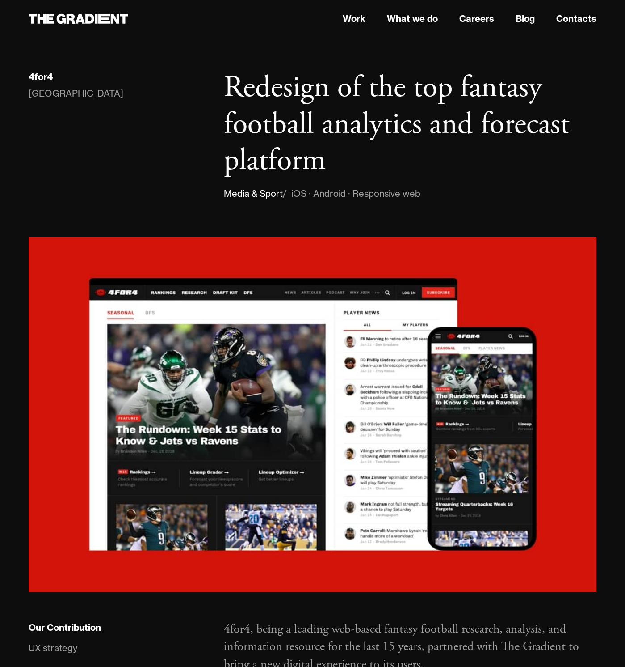 The width and height of the screenshot is (625, 667). Describe the element at coordinates (253, 194) in the screenshot. I see `div: Media & Sport` at that location.